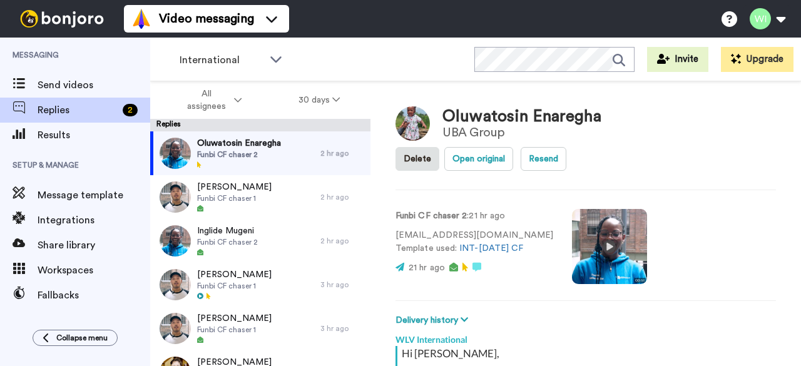 This screenshot has height=366, width=801. What do you see at coordinates (678, 59) in the screenshot?
I see `a: Invite` at bounding box center [678, 59].